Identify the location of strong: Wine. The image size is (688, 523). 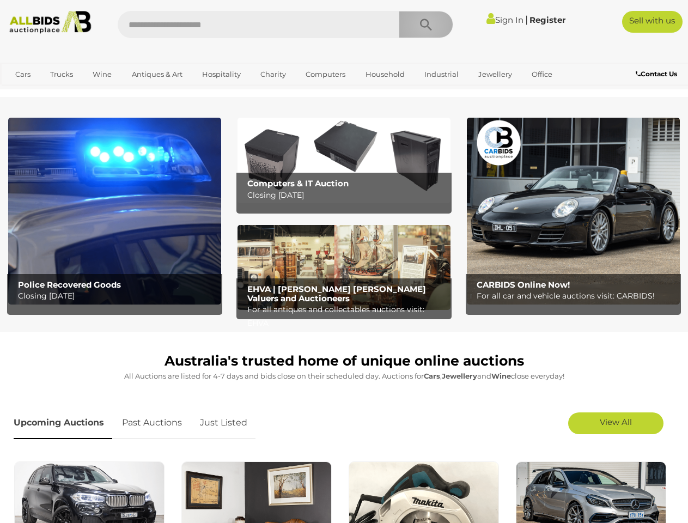
(501, 376).